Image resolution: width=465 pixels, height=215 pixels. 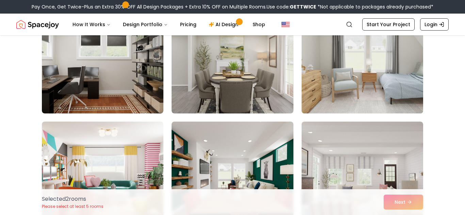 What do you see at coordinates (224, 24) in the screenshot?
I see `a: AI Design` at bounding box center [224, 24].